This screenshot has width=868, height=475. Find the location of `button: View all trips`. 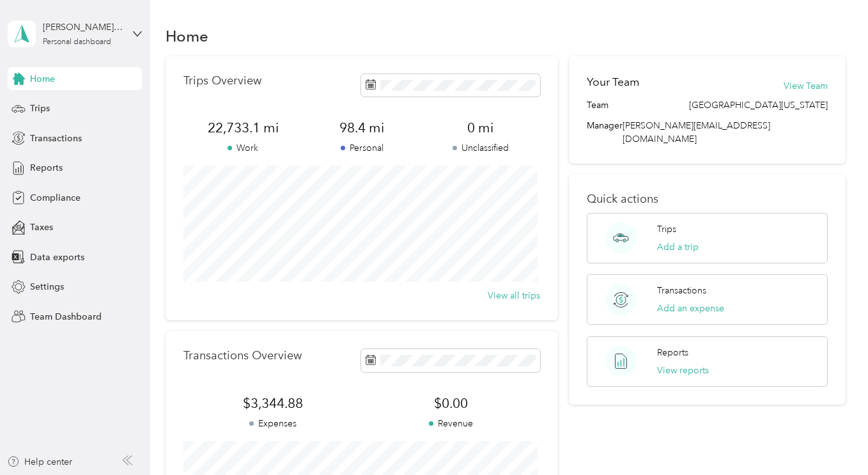

button: View all trips is located at coordinates (514, 295).